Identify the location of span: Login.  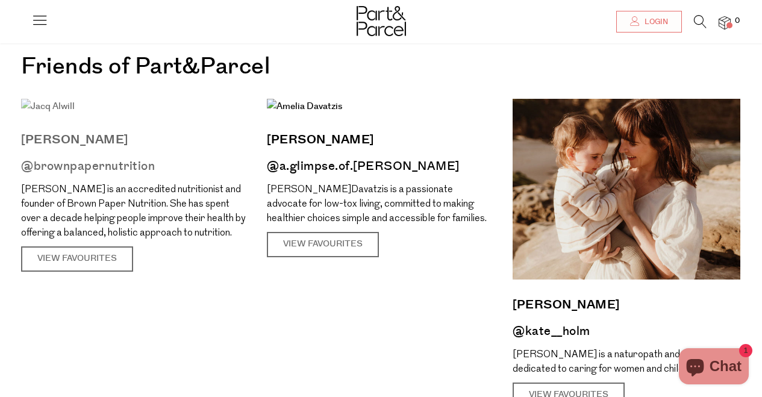
(655, 22).